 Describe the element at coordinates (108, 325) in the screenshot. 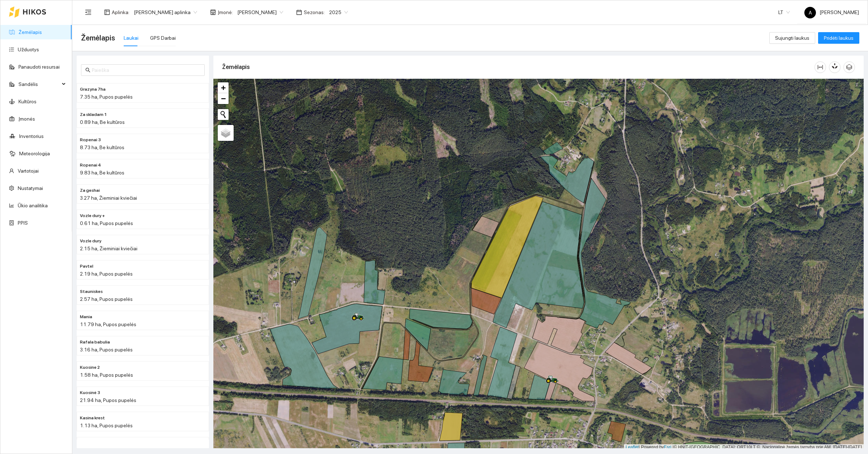

I see `span: 11.79 ha, Pupos pupelės` at that location.